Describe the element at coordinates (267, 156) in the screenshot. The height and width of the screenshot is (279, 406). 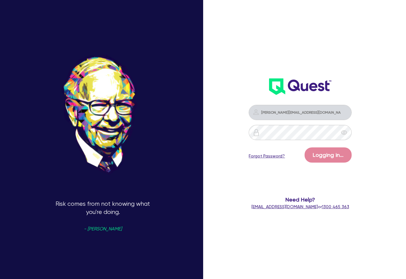
I see `a: Forgot Password?` at that location.